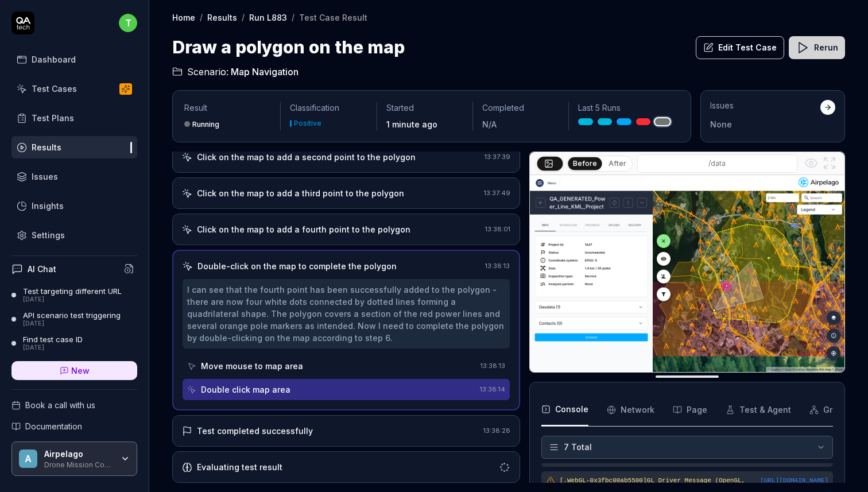  What do you see at coordinates (811, 163) in the screenshot?
I see `button: Show all interative elements` at bounding box center [811, 163].